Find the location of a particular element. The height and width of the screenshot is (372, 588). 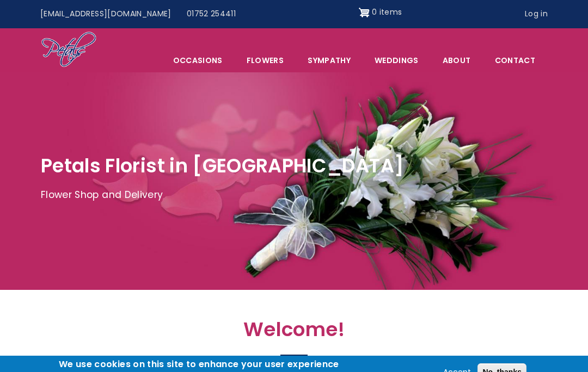

span: Occasions is located at coordinates (198, 60).